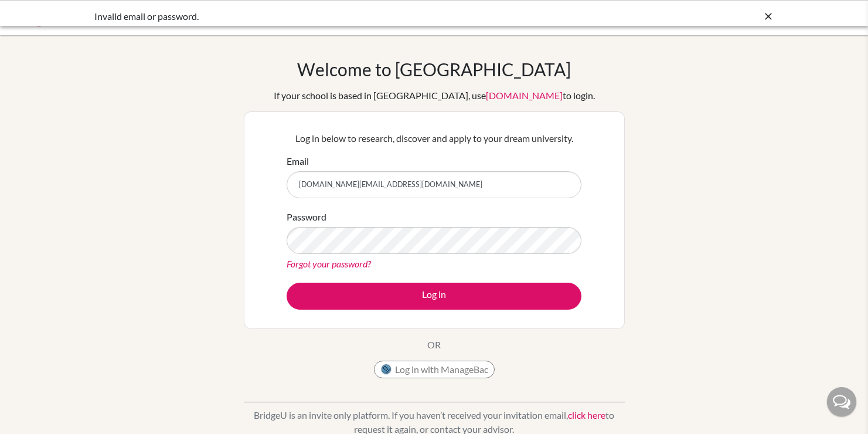 The image size is (868, 434). What do you see at coordinates (434, 345) in the screenshot?
I see `p: OR` at bounding box center [434, 345].